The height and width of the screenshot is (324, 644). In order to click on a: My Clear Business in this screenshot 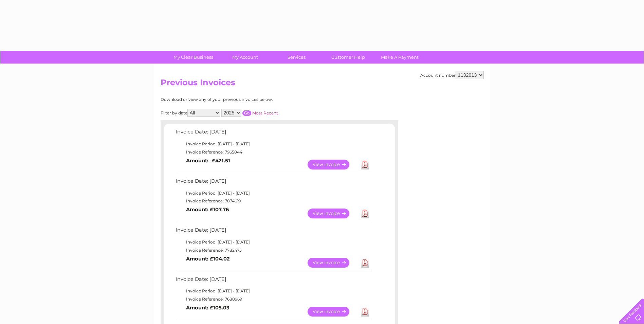, I will do `click(193, 57)`.